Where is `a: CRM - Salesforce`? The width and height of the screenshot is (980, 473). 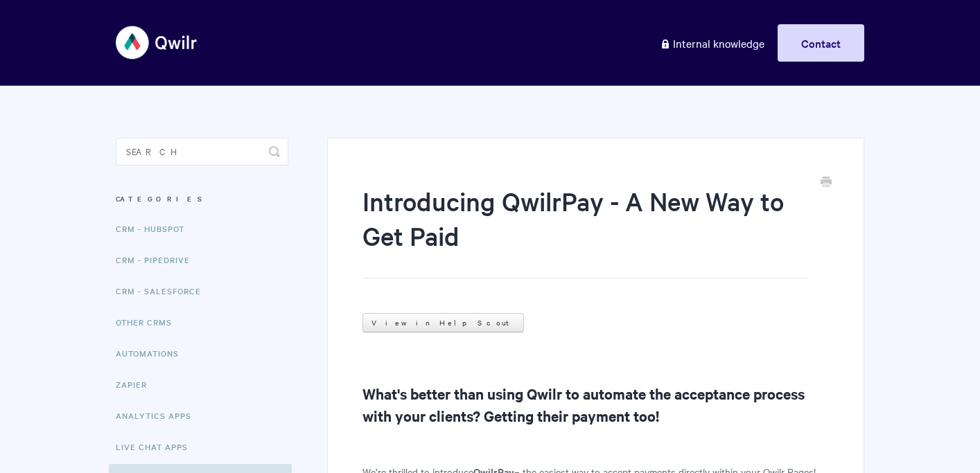
a: CRM - Salesforce is located at coordinates (163, 291).